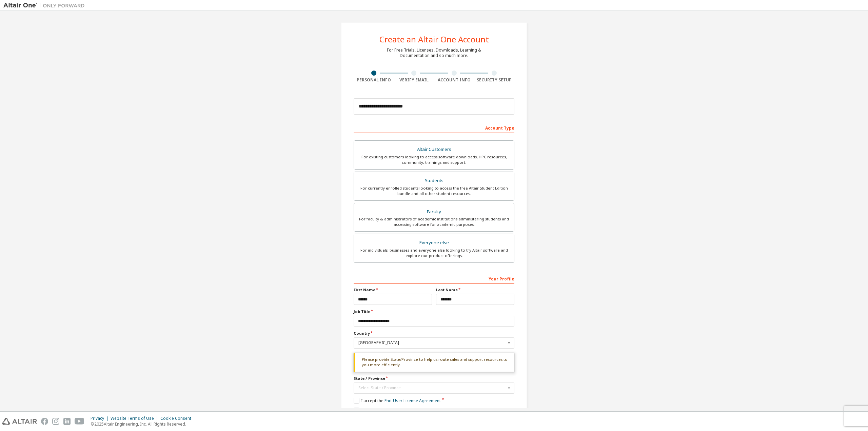 This screenshot has width=868, height=431. What do you see at coordinates (434, 253) in the screenshot?
I see `div: For individuals, businesses and everyone else looking to try Altair software and explore our prod...` at bounding box center [434, 253].